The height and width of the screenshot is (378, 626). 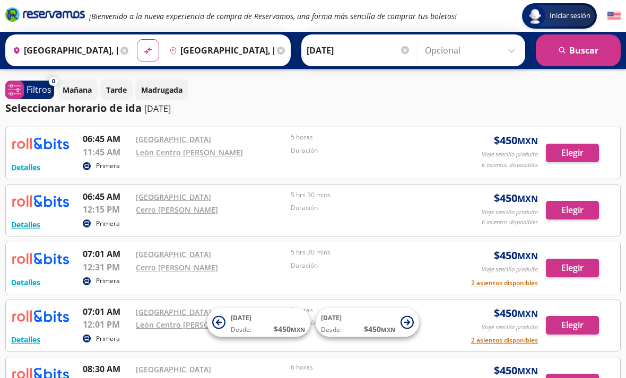 What do you see at coordinates (54, 81) in the screenshot?
I see `span: 0` at bounding box center [54, 81].